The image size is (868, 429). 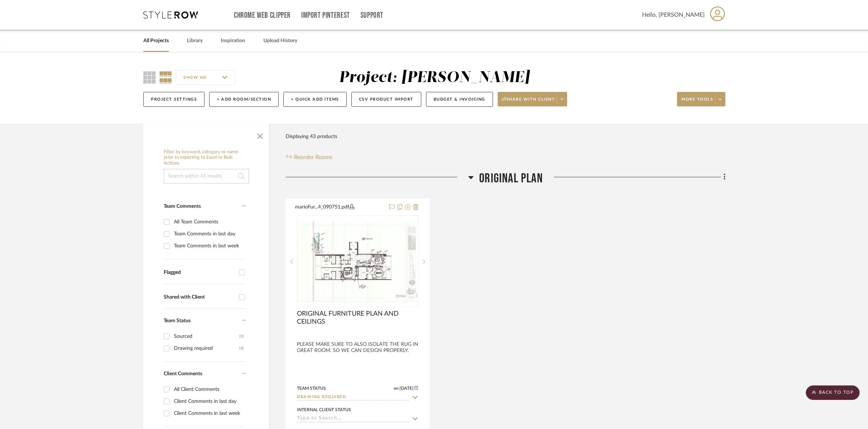 I want to click on a: Upload History, so click(x=280, y=41).